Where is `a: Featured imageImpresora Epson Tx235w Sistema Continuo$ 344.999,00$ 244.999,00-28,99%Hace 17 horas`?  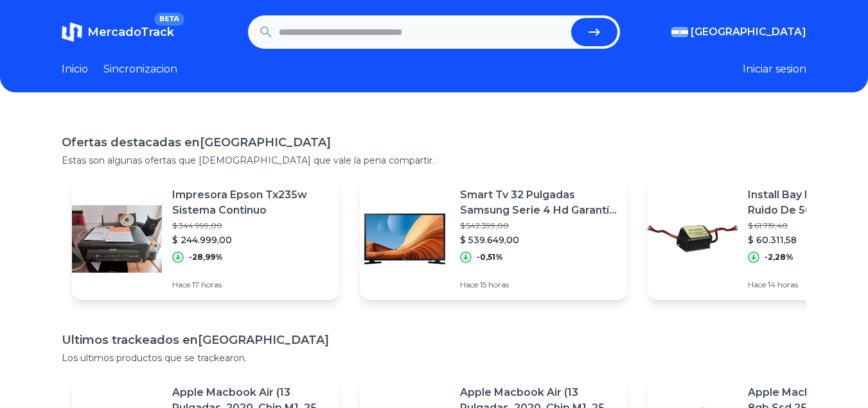 a: Featured imageImpresora Epson Tx235w Sistema Continuo$ 344.999,00$ 244.999,00-28,99%Hace 17 horas is located at coordinates (205, 239).